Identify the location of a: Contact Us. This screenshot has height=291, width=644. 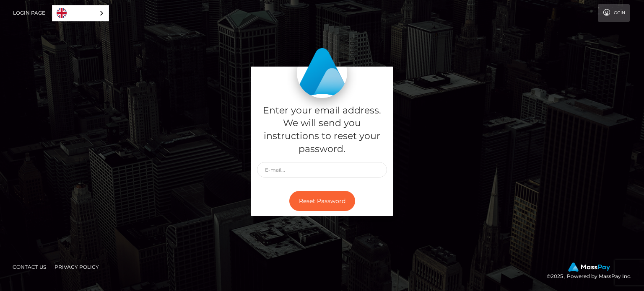
(29, 266).